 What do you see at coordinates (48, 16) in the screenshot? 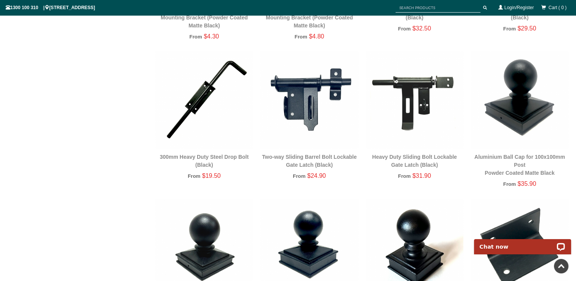
I see `p: Chat now` at bounding box center [48, 16].